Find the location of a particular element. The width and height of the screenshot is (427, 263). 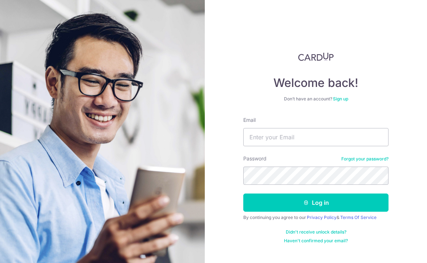

button: Log in is located at coordinates (316, 202).